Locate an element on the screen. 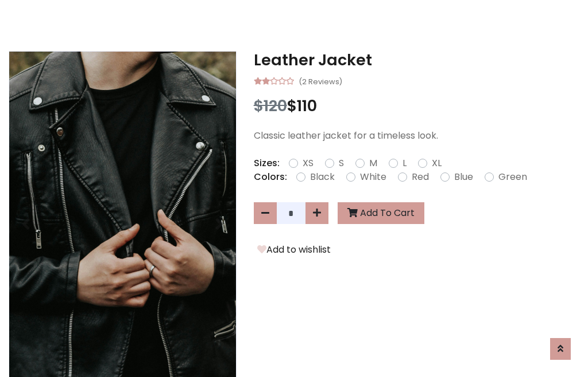 The image size is (588, 377). p: Classic leather jacket for a timeless look. is located at coordinates (416, 136).